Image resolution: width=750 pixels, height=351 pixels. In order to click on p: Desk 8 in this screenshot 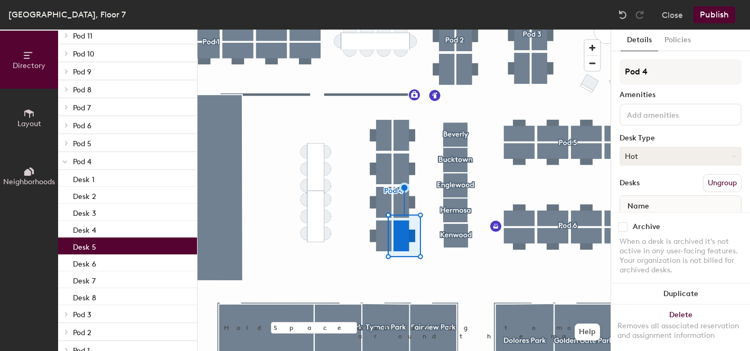, I will do `click(85, 296)`.